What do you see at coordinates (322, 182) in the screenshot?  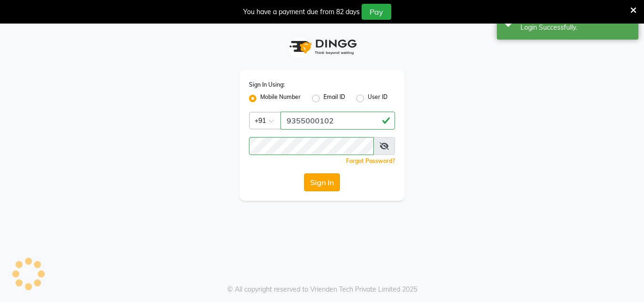 I see `button: Sign In` at bounding box center [322, 182].